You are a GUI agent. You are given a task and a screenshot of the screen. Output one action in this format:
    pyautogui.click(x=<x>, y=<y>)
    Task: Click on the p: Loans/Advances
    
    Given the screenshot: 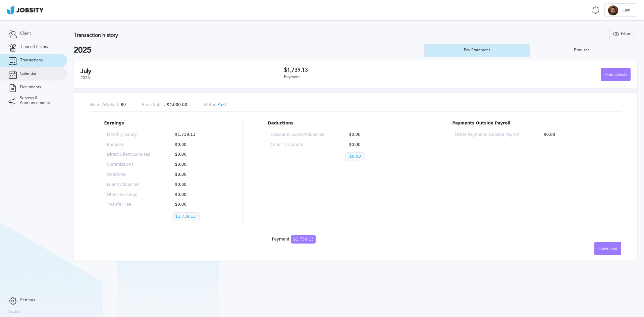 What is the action you would take?
    pyautogui.click(x=129, y=185)
    